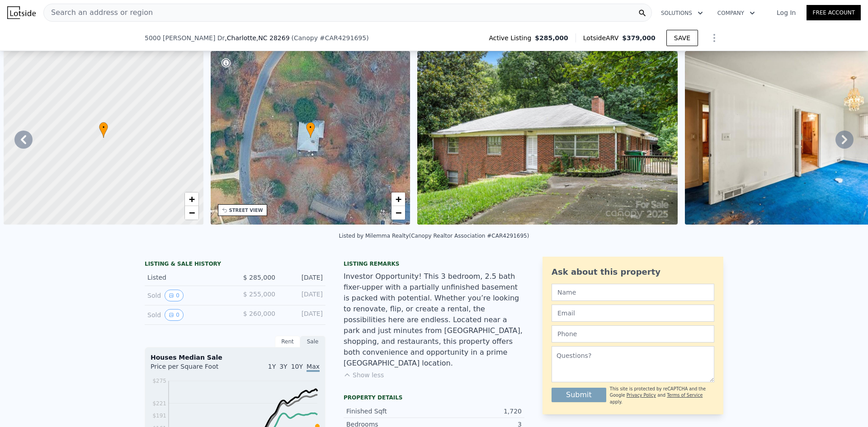 The image size is (868, 427). Describe the element at coordinates (684, 395) in the screenshot. I see `a: Terms of Service` at that location.